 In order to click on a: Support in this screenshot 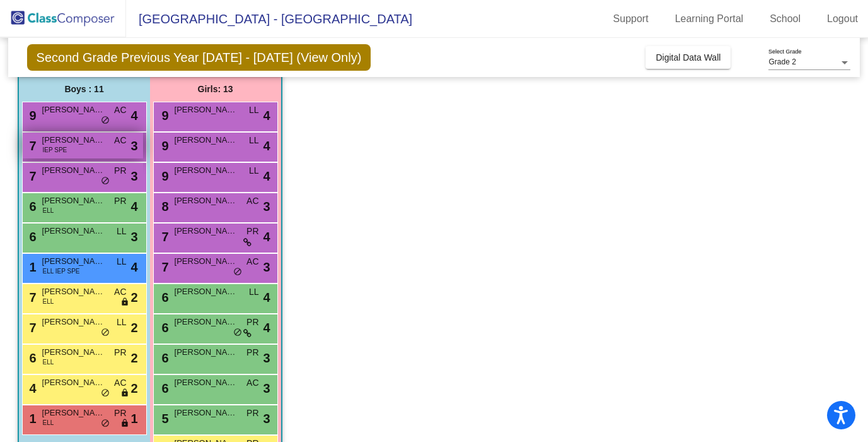, I will do `click(632, 19)`.